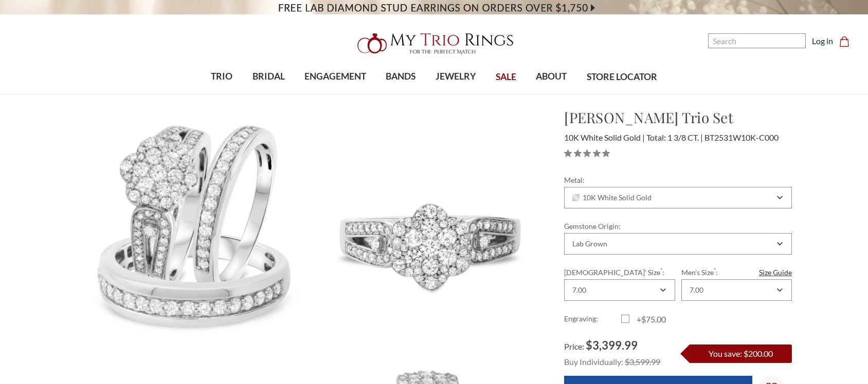  What do you see at coordinates (268, 76) in the screenshot?
I see `span: BRIDAL` at bounding box center [268, 76].